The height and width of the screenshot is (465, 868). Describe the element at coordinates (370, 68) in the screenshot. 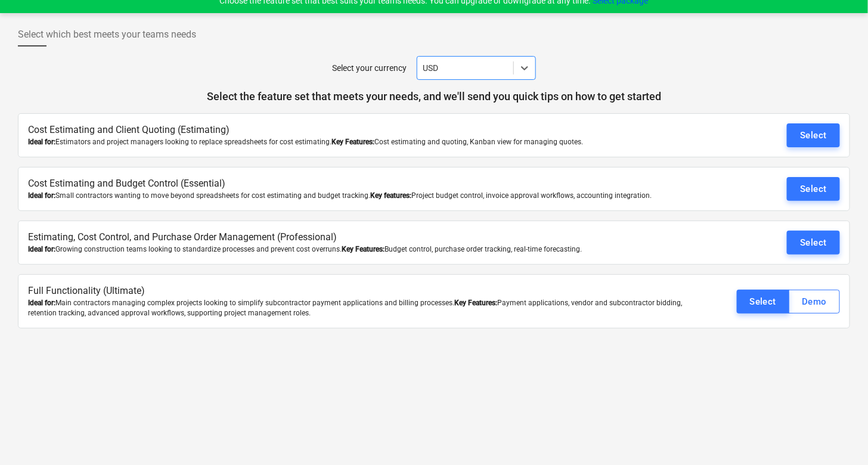

I see `p: Select your currency` at that location.